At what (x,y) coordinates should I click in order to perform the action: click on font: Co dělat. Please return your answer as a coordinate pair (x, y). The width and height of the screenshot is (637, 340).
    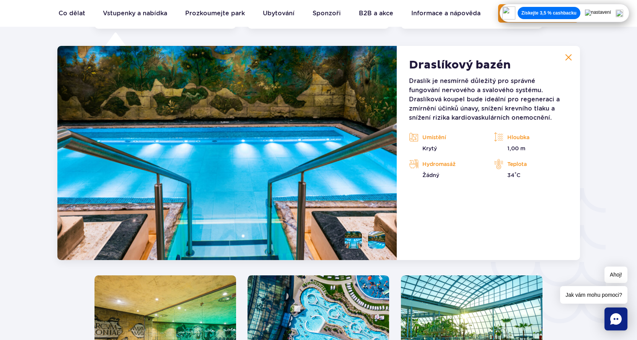
    Looking at the image, I should click on (72, 13).